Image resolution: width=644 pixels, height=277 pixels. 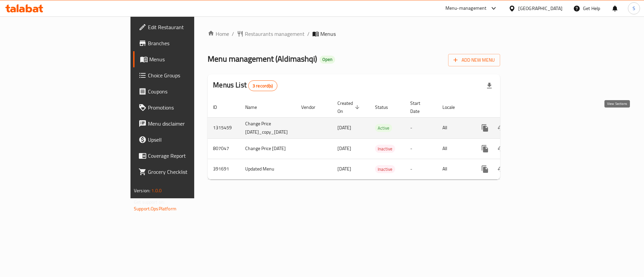 What do you see at coordinates (190, 91) in the screenshot?
I see `span: Coupons` at bounding box center [190, 91].